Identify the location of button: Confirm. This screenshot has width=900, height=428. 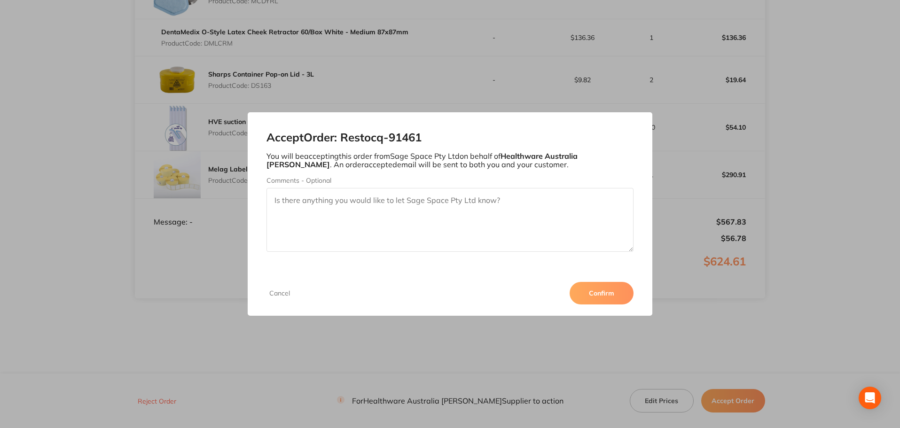
(601, 293).